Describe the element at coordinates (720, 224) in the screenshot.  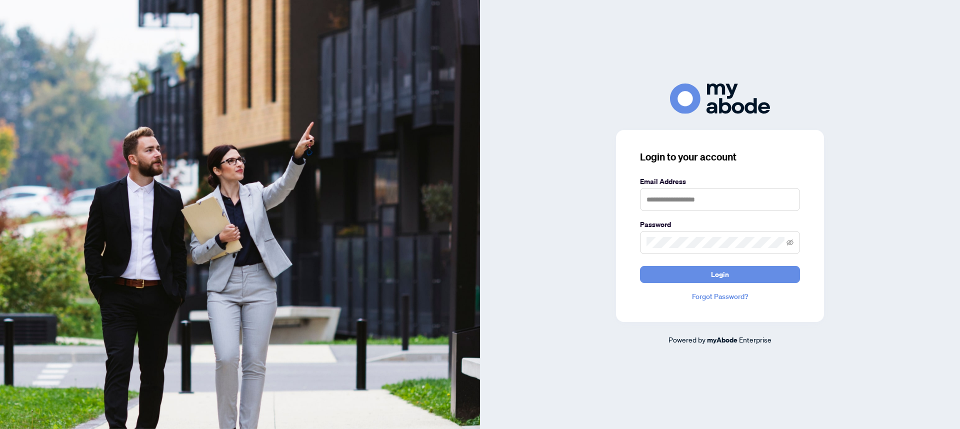
I see `label: Password` at that location.